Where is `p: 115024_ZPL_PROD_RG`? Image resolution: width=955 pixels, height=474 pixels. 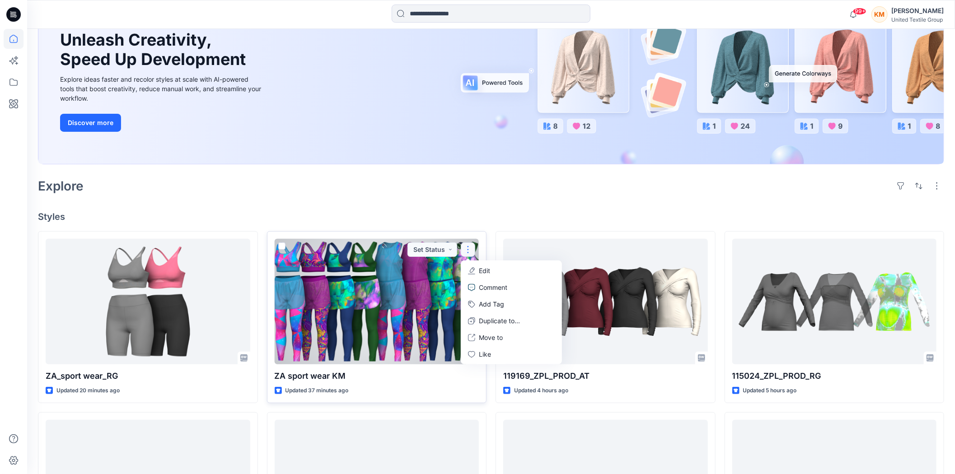 p: 115024_ZPL_PROD_RG is located at coordinates (834, 376).